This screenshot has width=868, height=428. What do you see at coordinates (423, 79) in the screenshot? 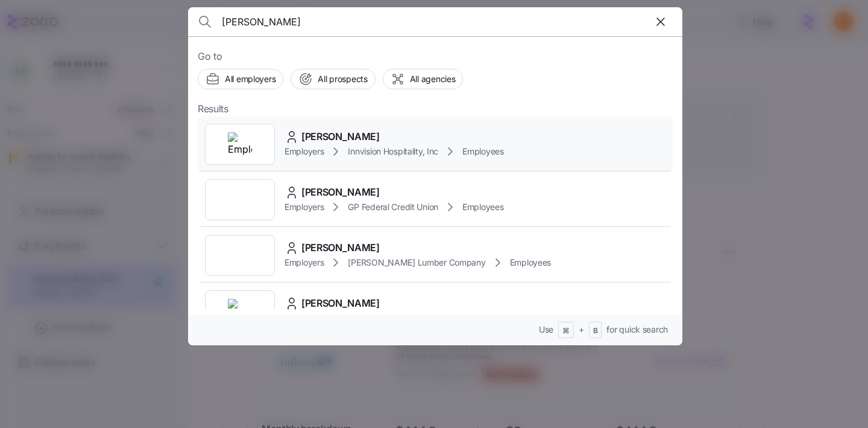
I see `button: All agencies` at bounding box center [423, 79].